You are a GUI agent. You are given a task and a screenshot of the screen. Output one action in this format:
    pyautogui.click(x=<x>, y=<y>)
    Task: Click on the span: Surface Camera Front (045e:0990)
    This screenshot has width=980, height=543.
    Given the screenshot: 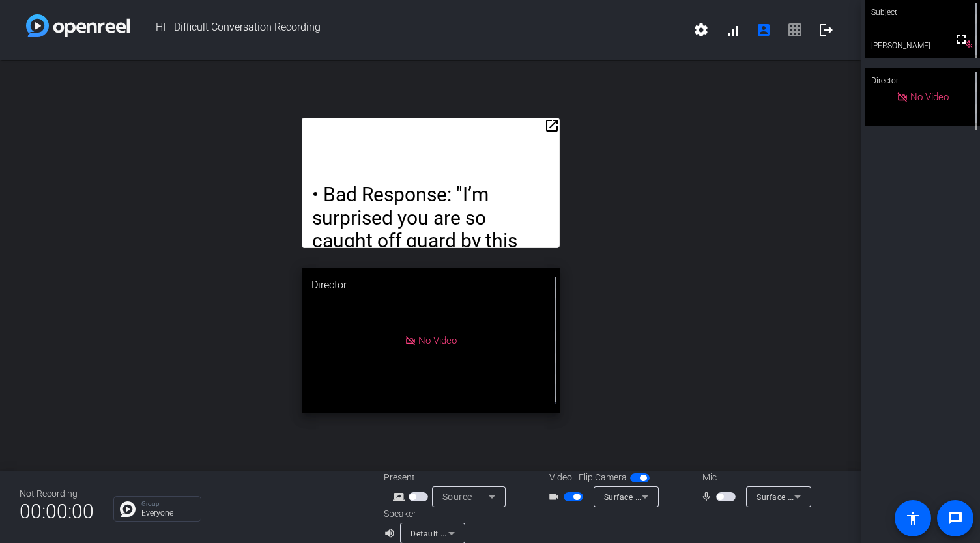 What is the action you would take?
    pyautogui.click(x=671, y=497)
    